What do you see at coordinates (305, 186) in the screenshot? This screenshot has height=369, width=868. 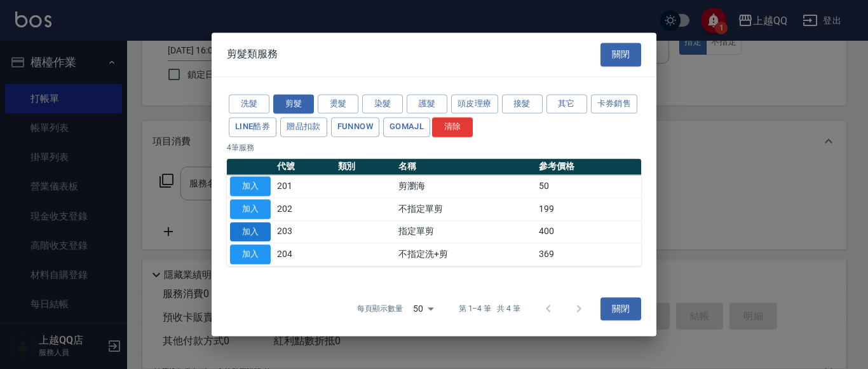 I see `td: 201` at bounding box center [305, 186].